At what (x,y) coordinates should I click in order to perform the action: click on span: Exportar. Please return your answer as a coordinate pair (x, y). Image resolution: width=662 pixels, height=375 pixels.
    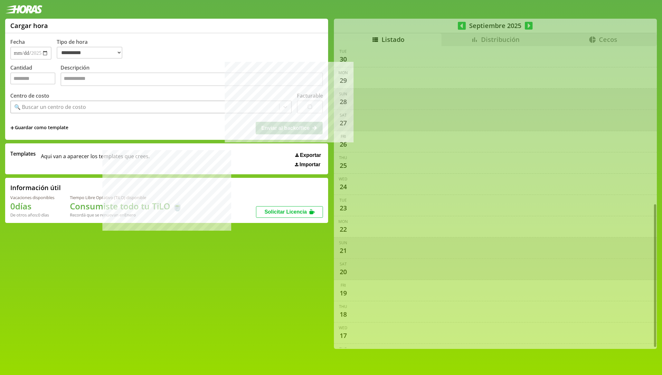
    Looking at the image, I should click on (310, 155).